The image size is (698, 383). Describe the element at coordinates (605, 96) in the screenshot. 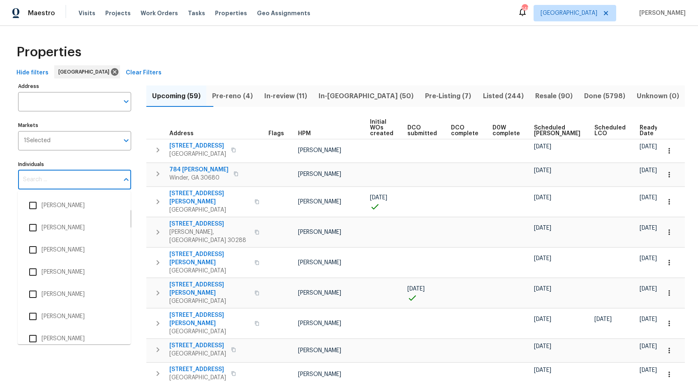

I see `span: Done (5798)` at that location.